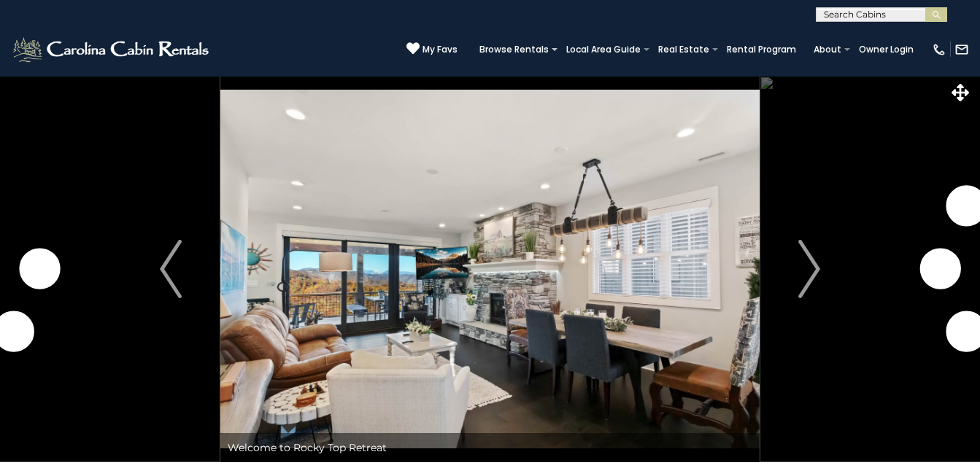 The width and height of the screenshot is (980, 468). I want to click on span: My Favs, so click(440, 50).